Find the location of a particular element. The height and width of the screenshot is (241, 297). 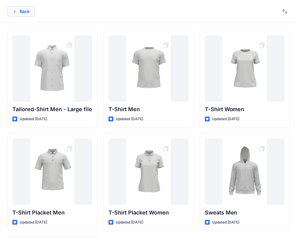

p: T-Shirt Women is located at coordinates (245, 110).